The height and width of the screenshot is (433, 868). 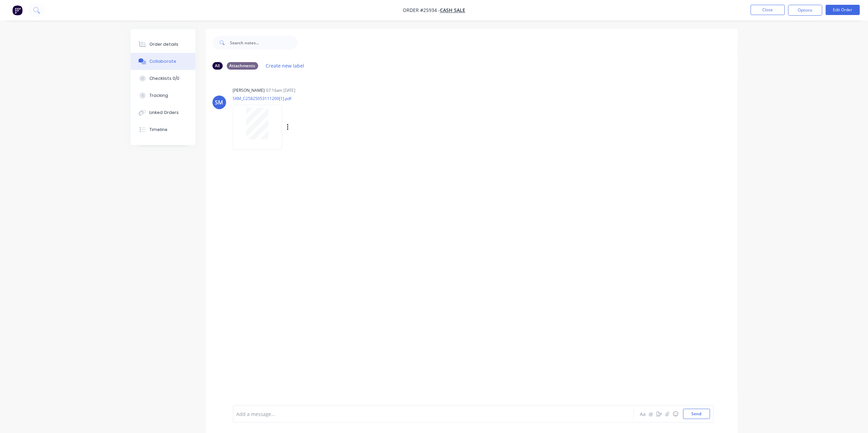 What do you see at coordinates (768, 10) in the screenshot?
I see `button: Close` at bounding box center [768, 10].